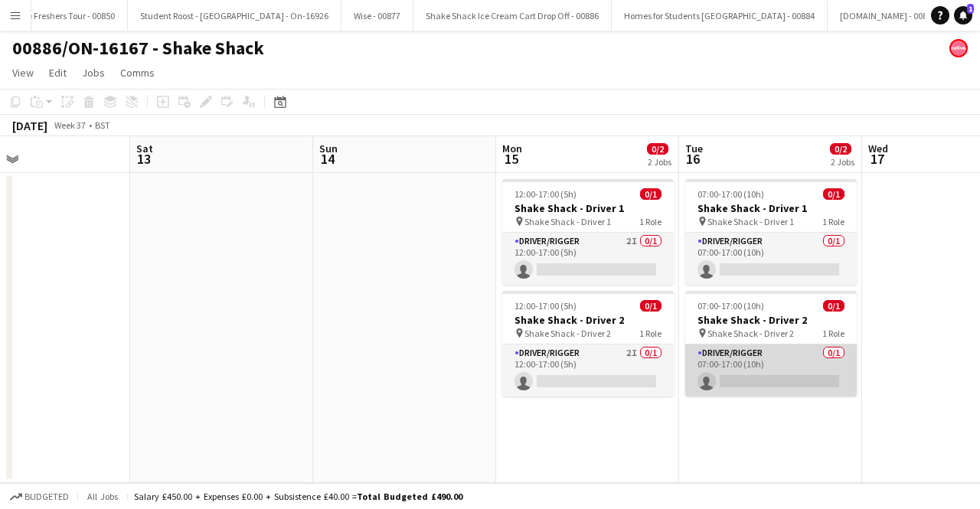 This screenshot has width=980, height=509. What do you see at coordinates (878, 148) in the screenshot?
I see `span: Wed` at bounding box center [878, 148].